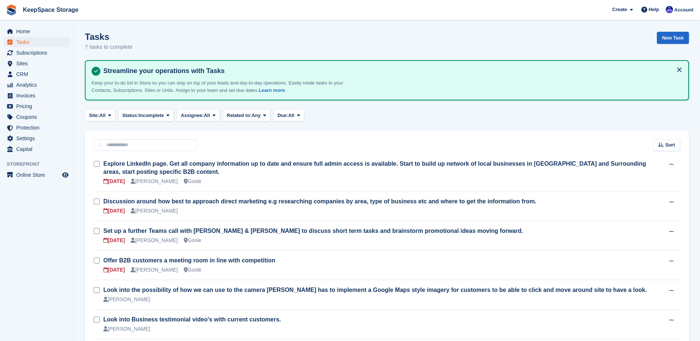 The width and height of the screenshot is (700, 341). What do you see at coordinates (38, 106) in the screenshot?
I see `span: Pricing` at bounding box center [38, 106].